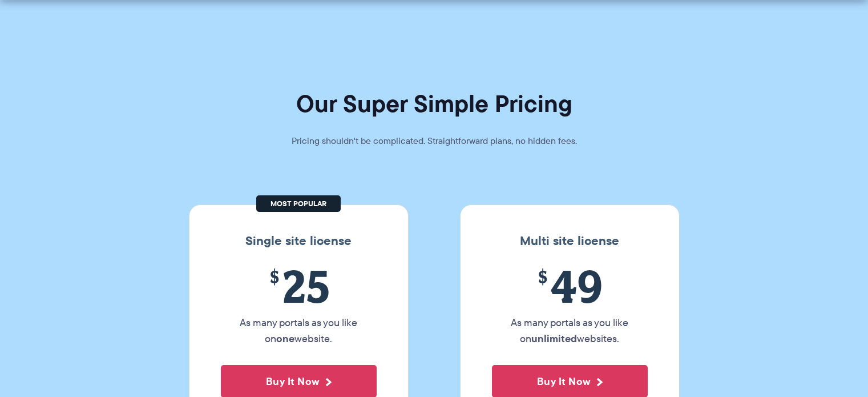 This screenshot has width=868, height=397. I want to click on span: 49, so click(569, 285).